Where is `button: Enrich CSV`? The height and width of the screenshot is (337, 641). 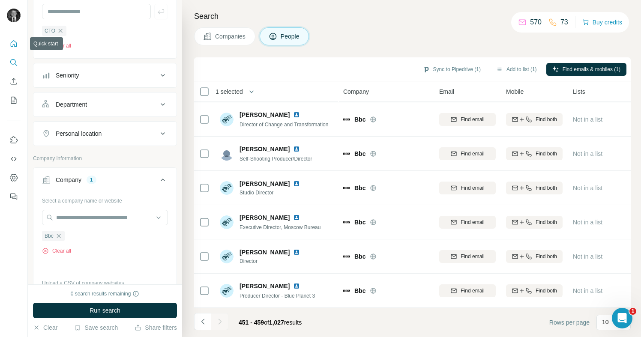
button: Enrich CSV is located at coordinates (14, 81).